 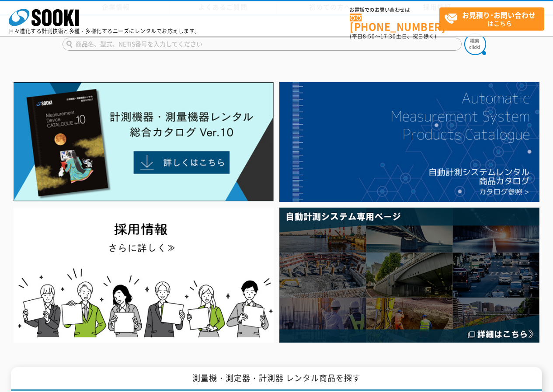 I want to click on a: お見積り･お問い合わせはこちら, so click(x=492, y=19).